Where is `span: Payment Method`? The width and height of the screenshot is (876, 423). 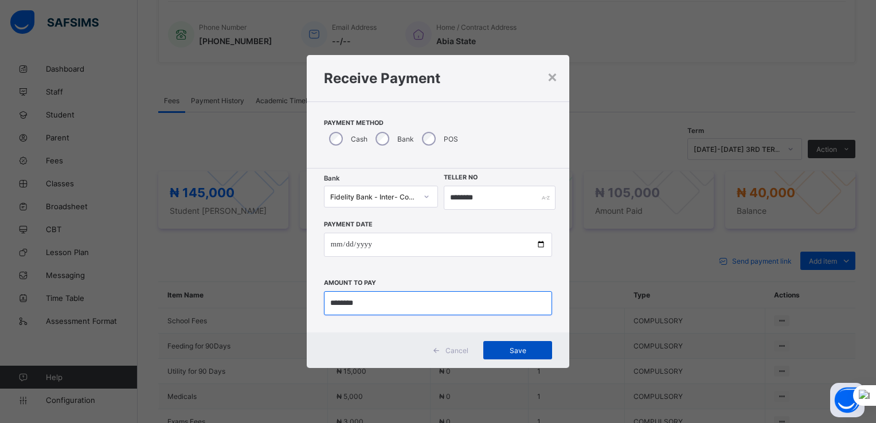
span: Payment Method is located at coordinates (438, 123).